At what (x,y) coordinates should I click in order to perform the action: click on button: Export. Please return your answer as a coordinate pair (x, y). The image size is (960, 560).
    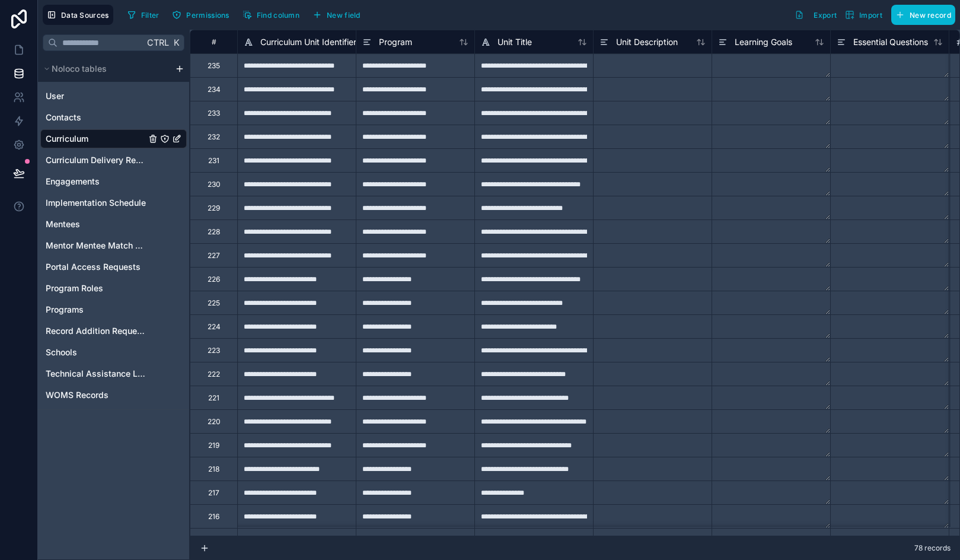
    Looking at the image, I should click on (815, 15).